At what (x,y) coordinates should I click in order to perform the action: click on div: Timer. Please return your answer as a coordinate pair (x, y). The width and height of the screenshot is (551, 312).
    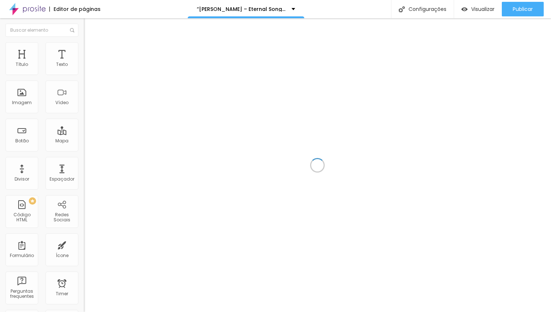
    Looking at the image, I should click on (62, 294).